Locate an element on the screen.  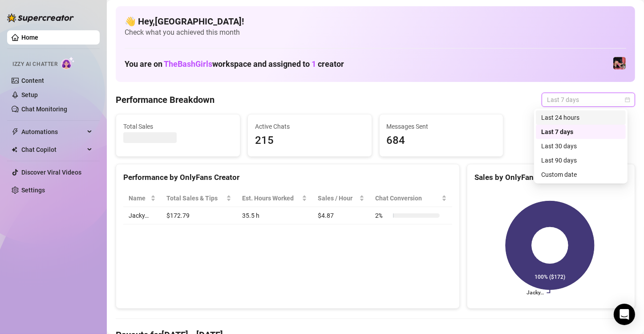
img: logo-BBDzfeDw.svg is located at coordinates (40, 18).